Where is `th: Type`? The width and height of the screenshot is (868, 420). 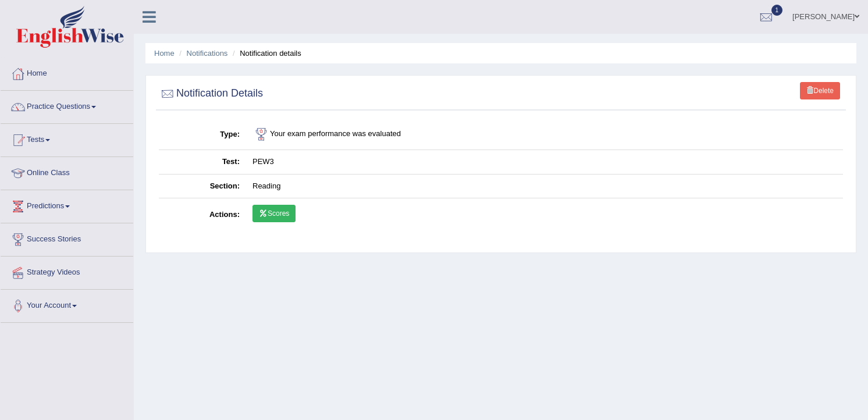 th: Type is located at coordinates (202, 135).